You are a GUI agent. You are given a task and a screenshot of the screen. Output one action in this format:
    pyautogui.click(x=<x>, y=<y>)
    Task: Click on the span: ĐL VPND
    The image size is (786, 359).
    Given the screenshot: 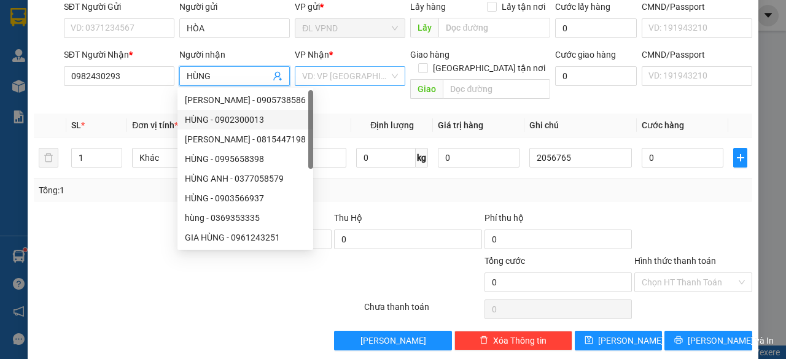 What is the action you would take?
    pyautogui.click(x=350, y=28)
    